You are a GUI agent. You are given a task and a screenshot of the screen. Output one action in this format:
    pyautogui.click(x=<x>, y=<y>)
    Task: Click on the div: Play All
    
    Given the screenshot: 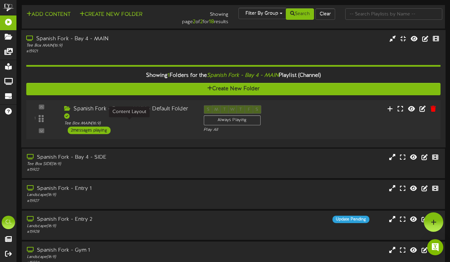 What is the action you would take?
    pyautogui.click(x=250, y=129)
    